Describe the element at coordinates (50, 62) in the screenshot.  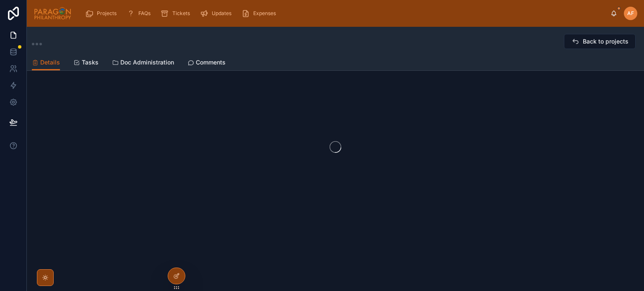
I see `span: Details` at that location.